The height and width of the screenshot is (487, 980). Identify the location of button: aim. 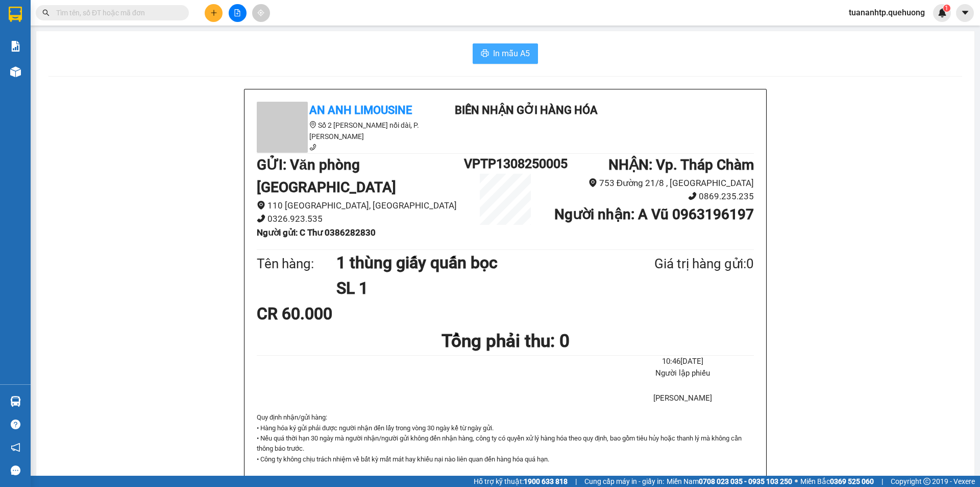
(261, 13).